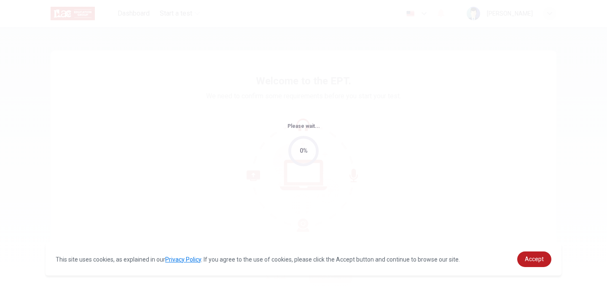  What do you see at coordinates (183, 259) in the screenshot?
I see `a: Privacy Policy` at bounding box center [183, 259].